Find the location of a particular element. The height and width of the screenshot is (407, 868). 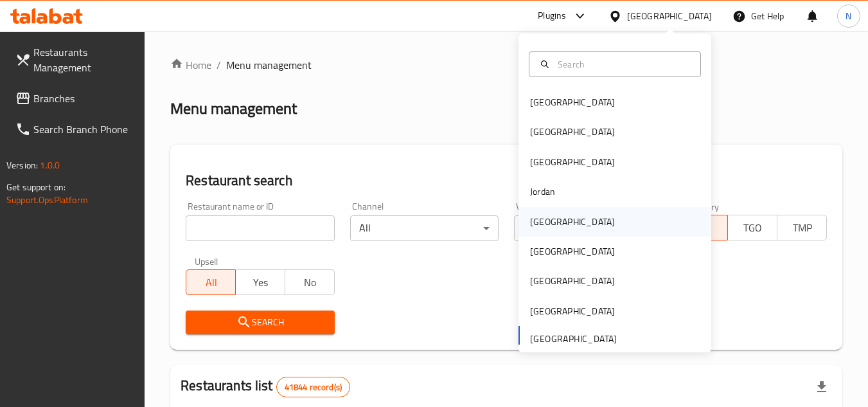

button: Search is located at coordinates (259, 322).